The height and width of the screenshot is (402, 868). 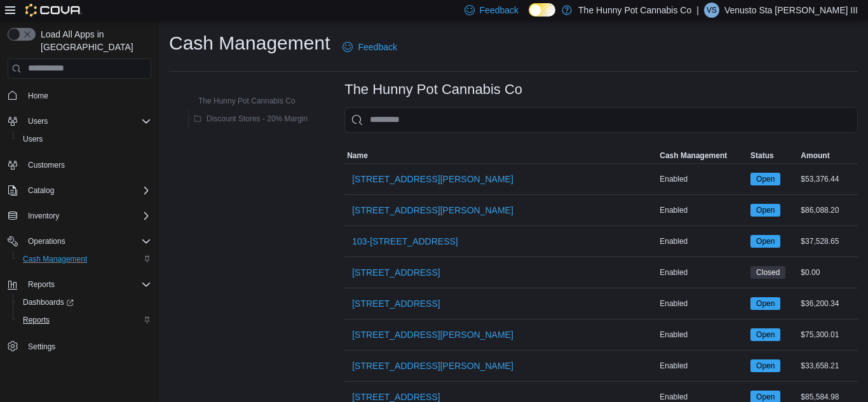 I want to click on span: Operations, so click(x=46, y=241).